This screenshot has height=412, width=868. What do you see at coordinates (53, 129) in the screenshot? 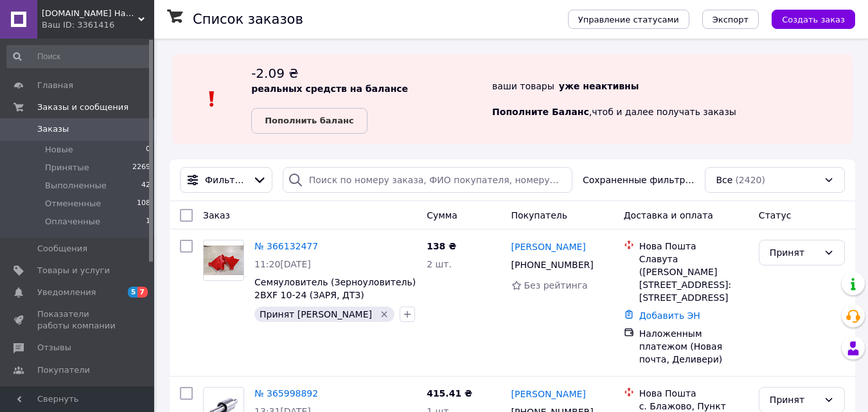
I see `span: Заказы` at bounding box center [53, 129].